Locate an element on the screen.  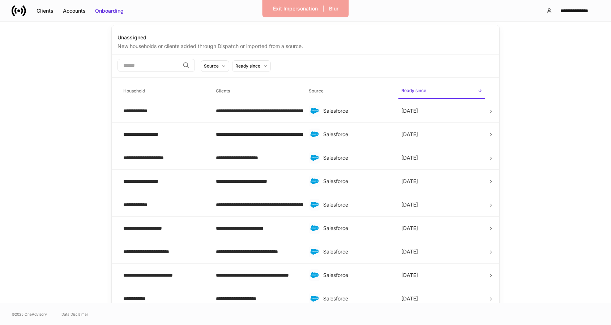
div: Accounts is located at coordinates (74, 11).